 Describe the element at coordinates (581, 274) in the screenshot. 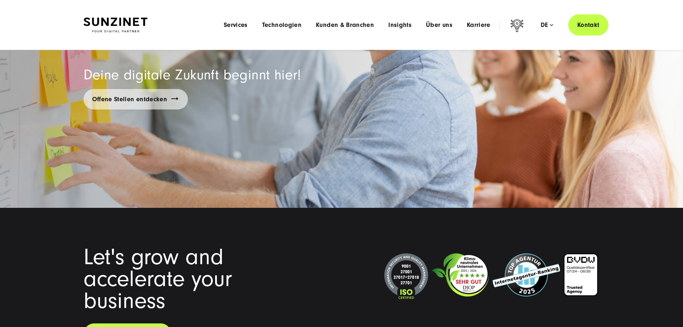

I see `img: BVDW-Zertifizierung-Weiß` at that location.